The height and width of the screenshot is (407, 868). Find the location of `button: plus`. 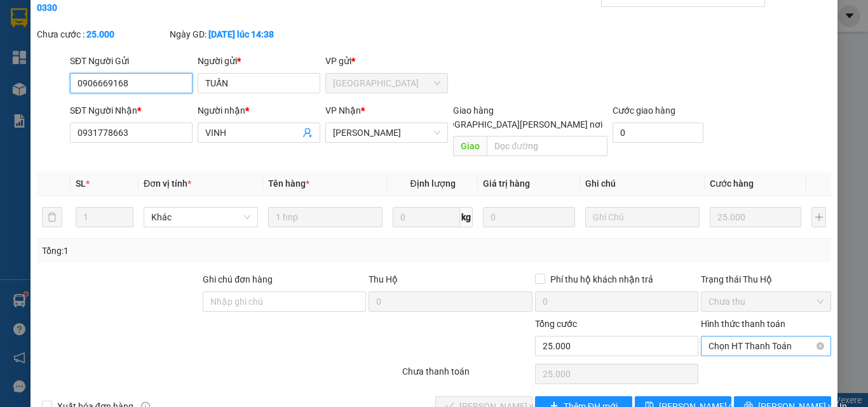

button: plus is located at coordinates (818, 217).